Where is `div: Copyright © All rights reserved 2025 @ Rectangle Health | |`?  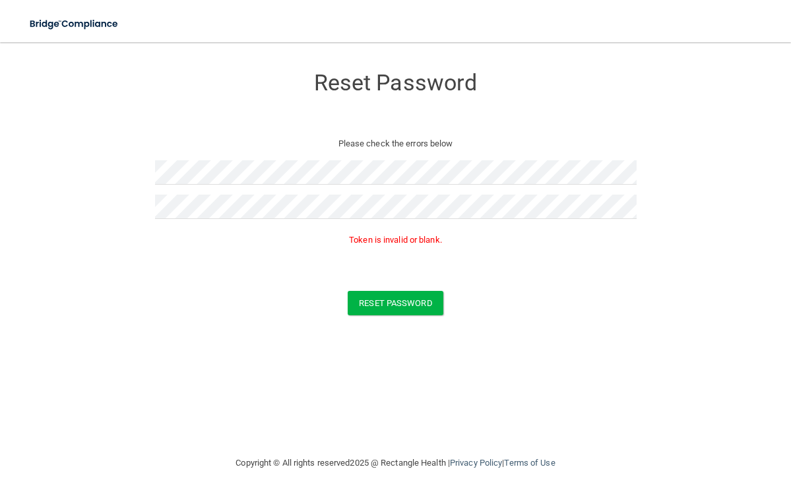 div: Copyright © All rights reserved 2025 @ Rectangle Health | | is located at coordinates (396, 463).